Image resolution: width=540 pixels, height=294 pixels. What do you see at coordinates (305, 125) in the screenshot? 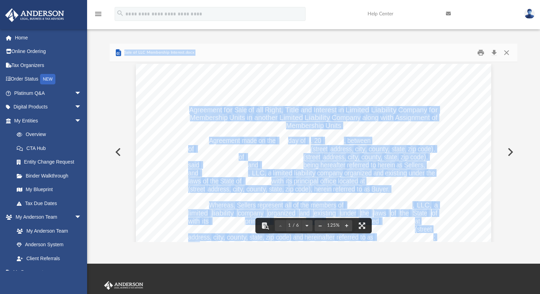
I see `span: Membership` at bounding box center [305, 125].